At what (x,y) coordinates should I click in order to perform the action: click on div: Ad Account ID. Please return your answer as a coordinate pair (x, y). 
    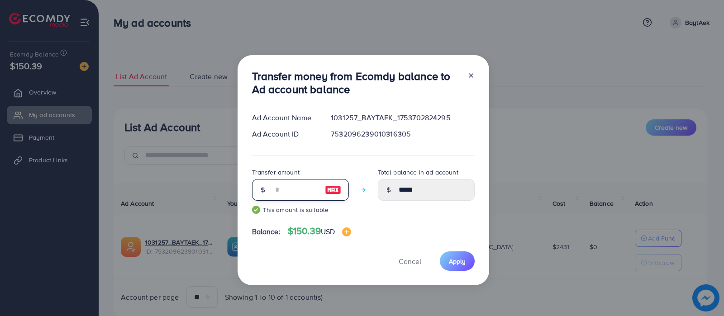
    Looking at the image, I should click on (284, 134).